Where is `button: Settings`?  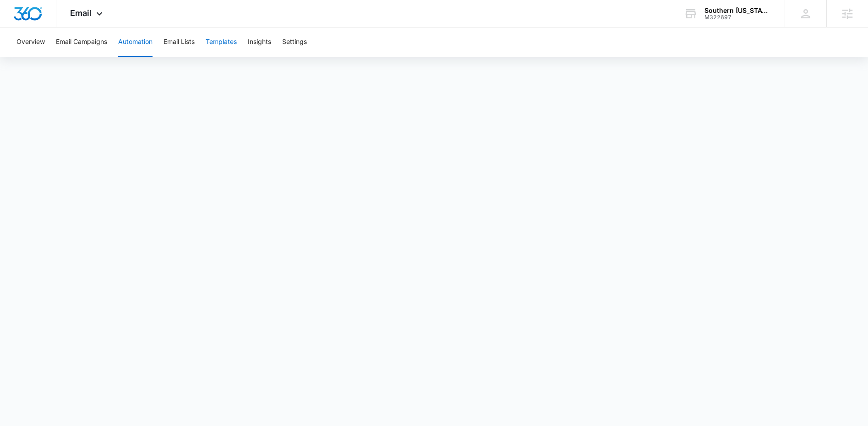 button: Settings is located at coordinates (295, 42).